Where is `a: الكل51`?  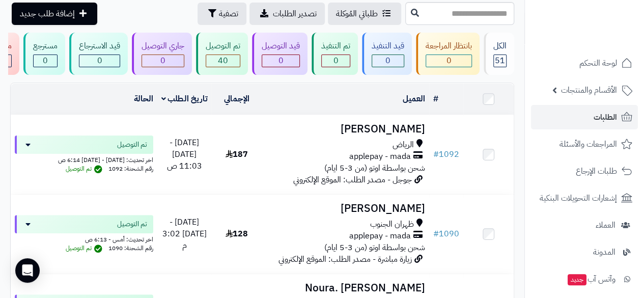 a: الكل51 is located at coordinates (499, 54).